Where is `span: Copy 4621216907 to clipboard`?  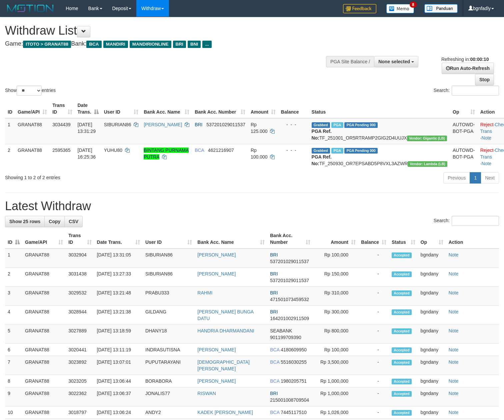 span: Copy 4621216907 to clipboard is located at coordinates (221, 150).